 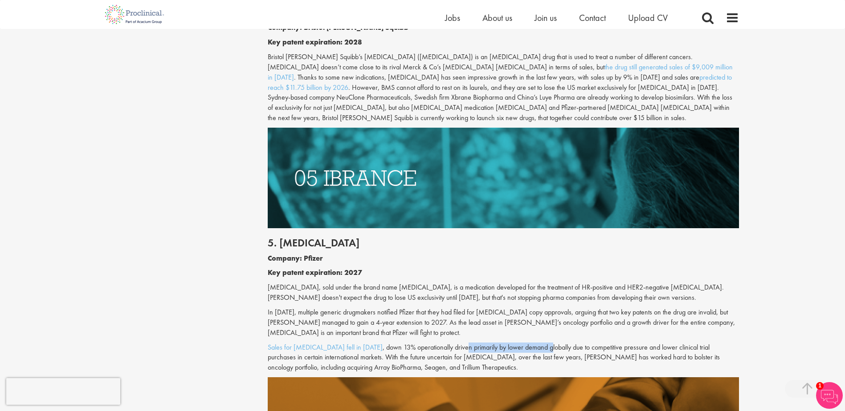 What do you see at coordinates (295, 258) in the screenshot?
I see `b: Company: Pfizer` at bounding box center [295, 258].